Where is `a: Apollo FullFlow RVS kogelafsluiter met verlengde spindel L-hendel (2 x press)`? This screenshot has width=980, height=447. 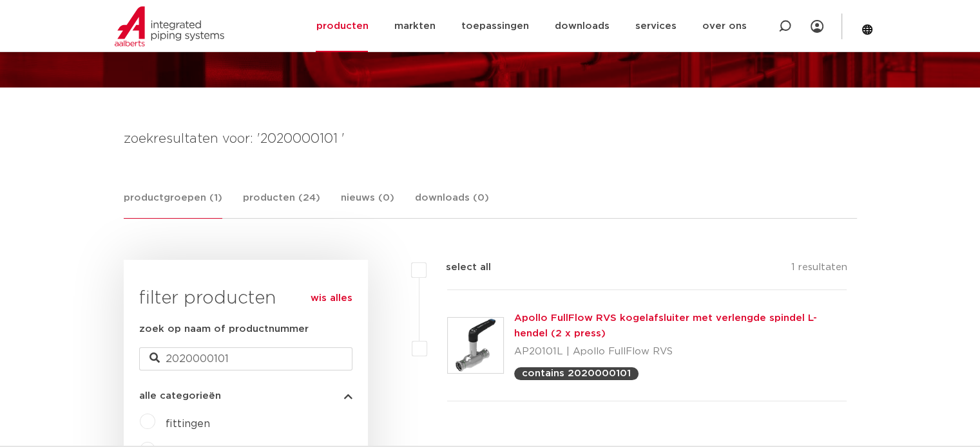 a: Apollo FullFlow RVS kogelafsluiter met verlengde spindel L-hendel (2 x press) is located at coordinates (665, 326).